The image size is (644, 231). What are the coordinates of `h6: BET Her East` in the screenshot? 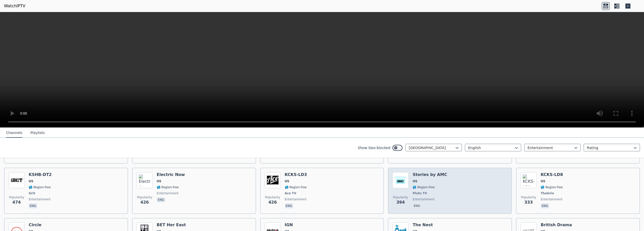 It's located at (171, 225).